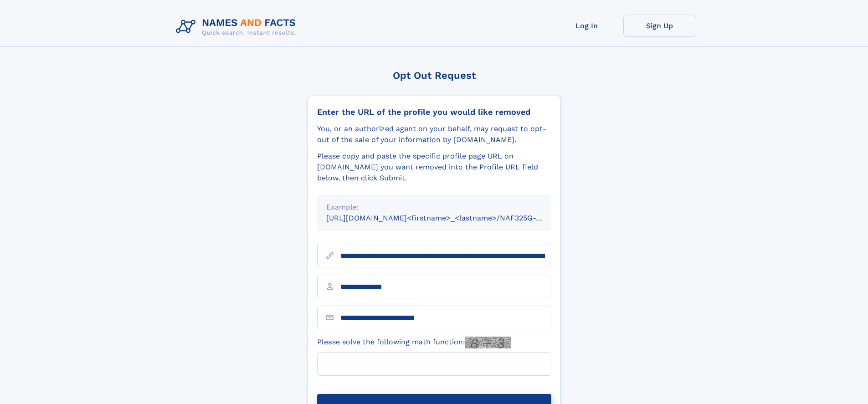 This screenshot has width=868, height=404. What do you see at coordinates (587, 26) in the screenshot?
I see `a: Log In` at bounding box center [587, 26].